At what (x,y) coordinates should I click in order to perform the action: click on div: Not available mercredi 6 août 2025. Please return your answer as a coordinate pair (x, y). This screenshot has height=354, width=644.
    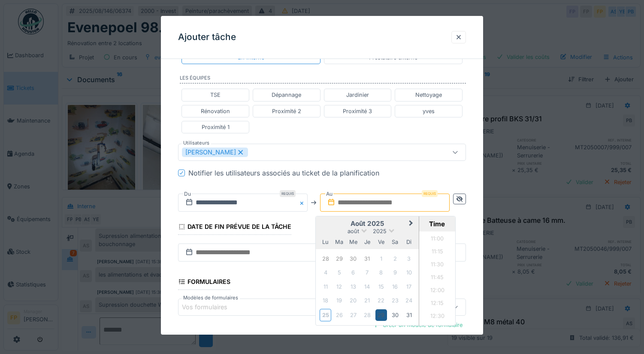
    Looking at the image, I should click on (354, 272).